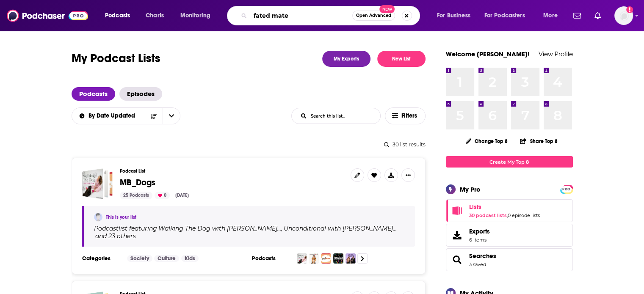 This screenshot has height=294, width=644. What do you see at coordinates (271, 258) in the screenshot?
I see `h3: Podcasts` at bounding box center [271, 258].